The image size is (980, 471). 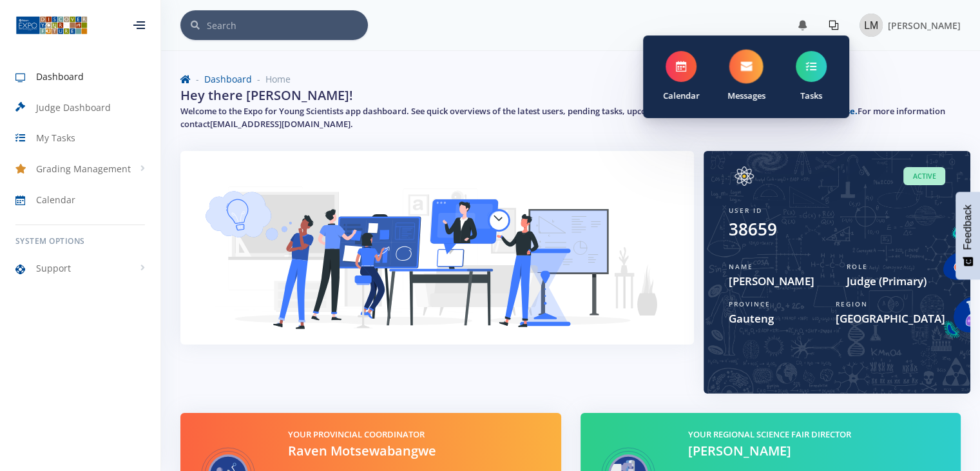 What do you see at coordinates (56, 137) in the screenshot?
I see `span: My Tasks` at bounding box center [56, 137].